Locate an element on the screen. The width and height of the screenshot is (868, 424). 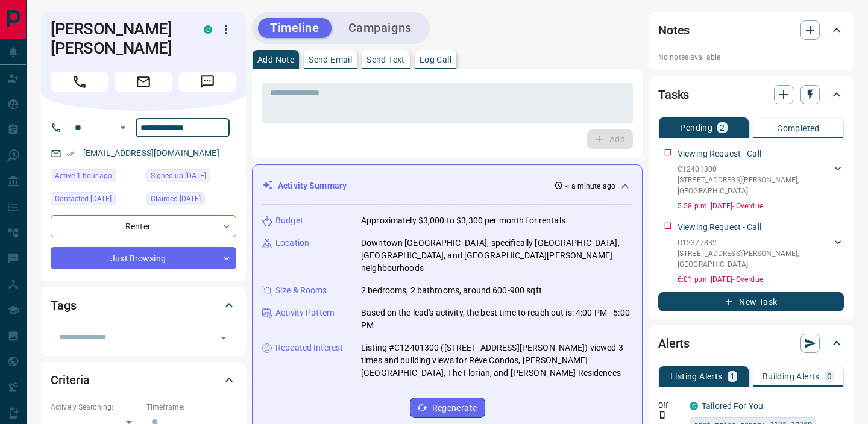
p: < a minute ago is located at coordinates (591, 186).